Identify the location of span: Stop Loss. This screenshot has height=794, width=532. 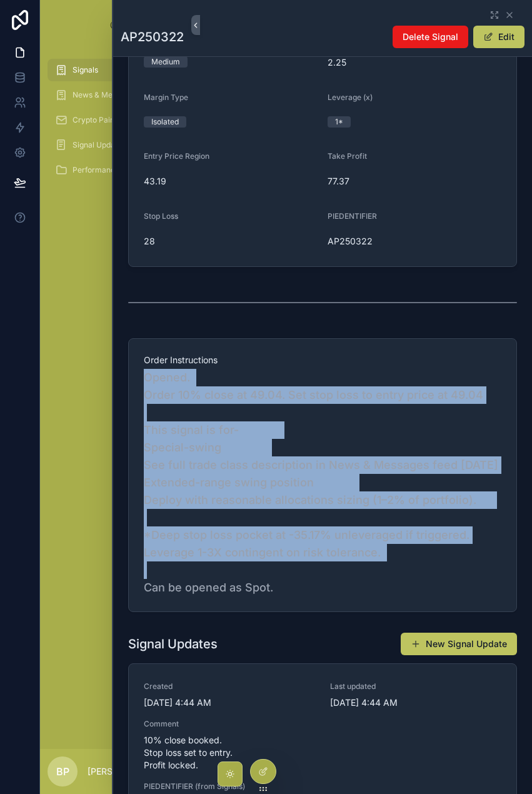
(160, 216).